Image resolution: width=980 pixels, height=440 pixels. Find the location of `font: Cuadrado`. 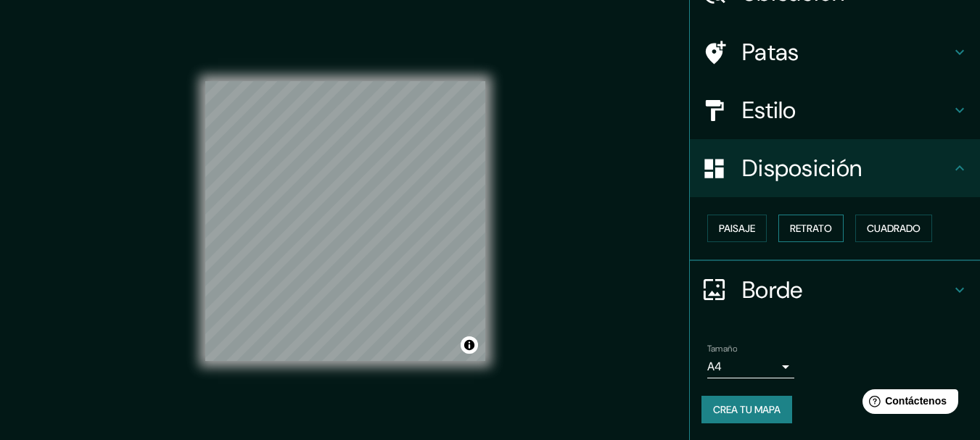

font: Cuadrado is located at coordinates (893, 229).